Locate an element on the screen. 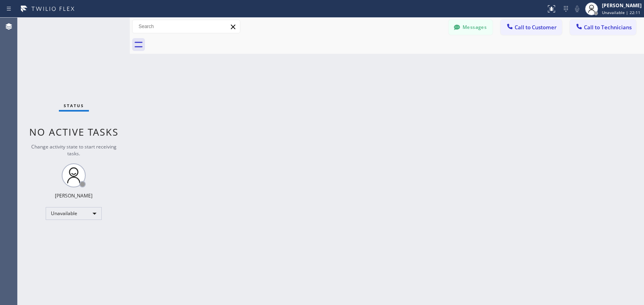  div: Unavailable is located at coordinates (74, 214).